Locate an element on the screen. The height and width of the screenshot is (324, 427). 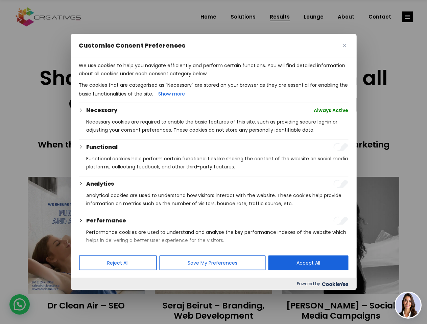
img: Close is located at coordinates (344, 46).